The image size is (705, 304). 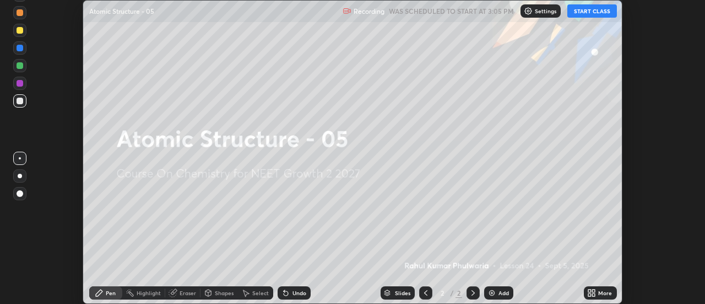 What do you see at coordinates (546, 11) in the screenshot?
I see `p: Settings` at bounding box center [546, 11].